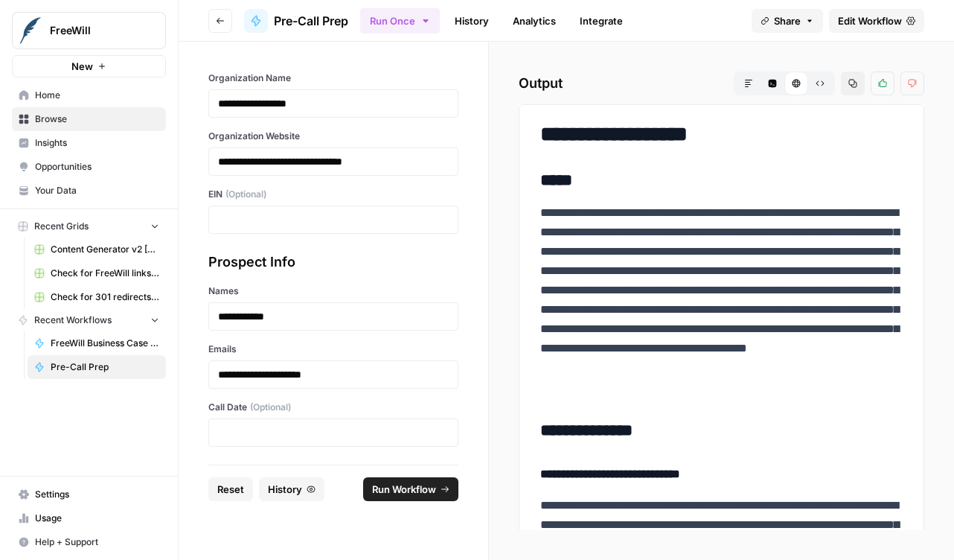  What do you see at coordinates (333, 195) in the screenshot?
I see `label: EIN` at bounding box center [333, 195].